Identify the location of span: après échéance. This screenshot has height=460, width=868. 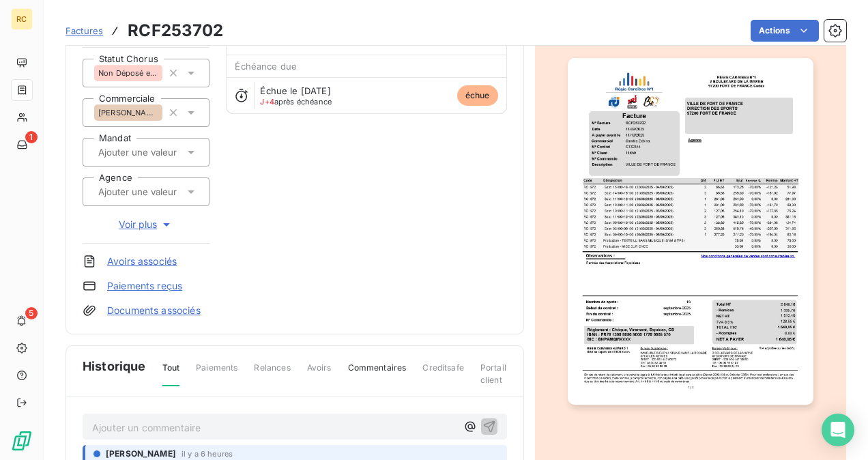
(295, 101).